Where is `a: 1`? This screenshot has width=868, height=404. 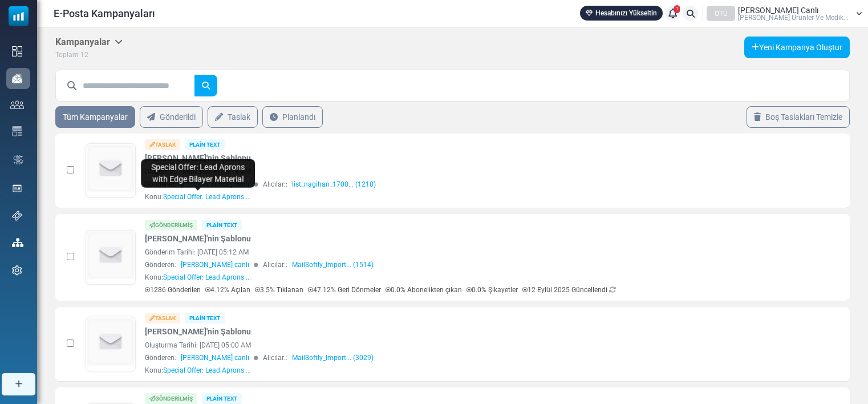
a: 1 is located at coordinates (673, 13).